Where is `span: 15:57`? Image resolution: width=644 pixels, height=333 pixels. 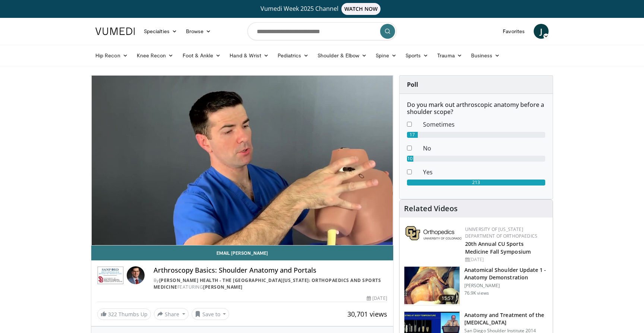
span: 15:57 is located at coordinates (447, 298).